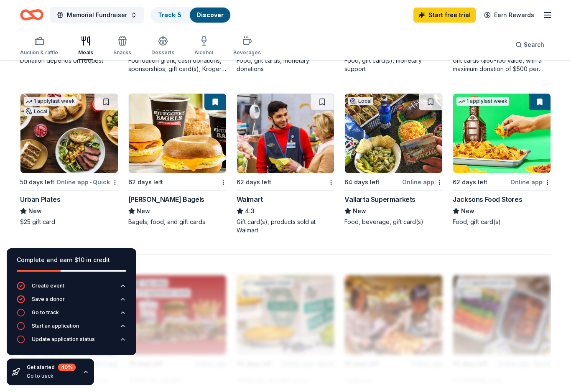 The height and width of the screenshot is (392, 571). Describe the element at coordinates (71, 260) in the screenshot. I see `div: Complete and earn $10 in credit` at that location.